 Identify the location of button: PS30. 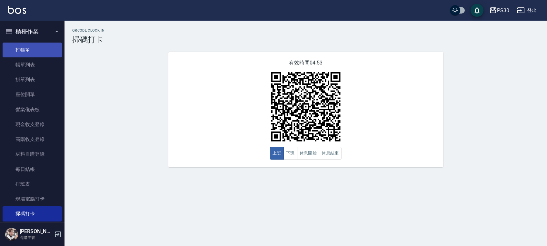
(499, 10).